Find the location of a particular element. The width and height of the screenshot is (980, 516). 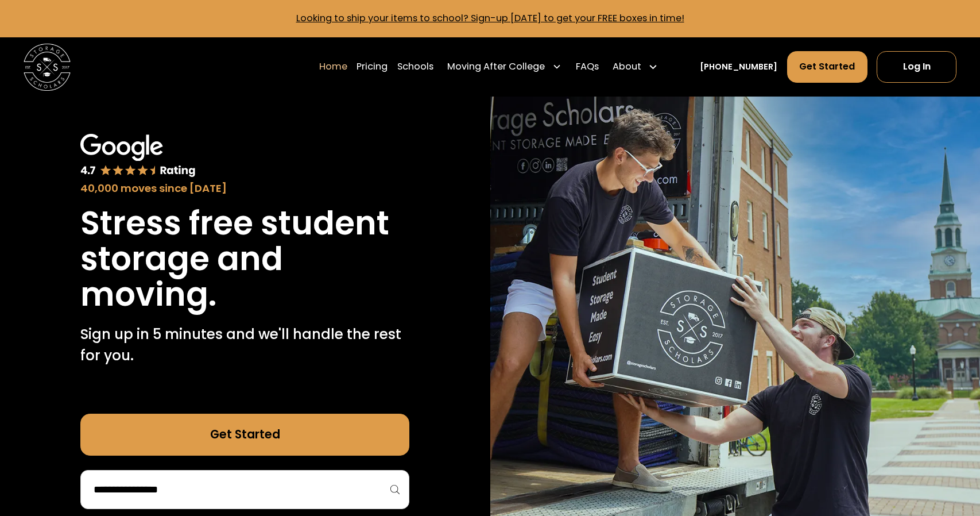

a: FAQs is located at coordinates (588, 67).